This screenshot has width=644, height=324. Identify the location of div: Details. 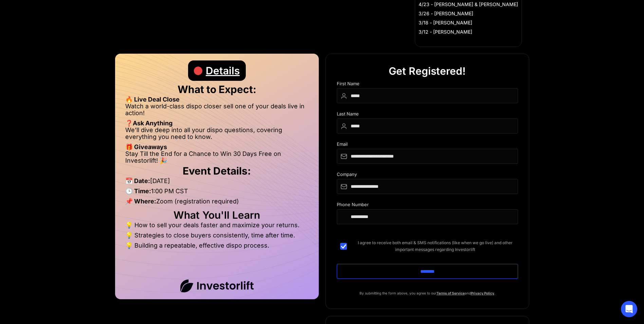
(223, 71).